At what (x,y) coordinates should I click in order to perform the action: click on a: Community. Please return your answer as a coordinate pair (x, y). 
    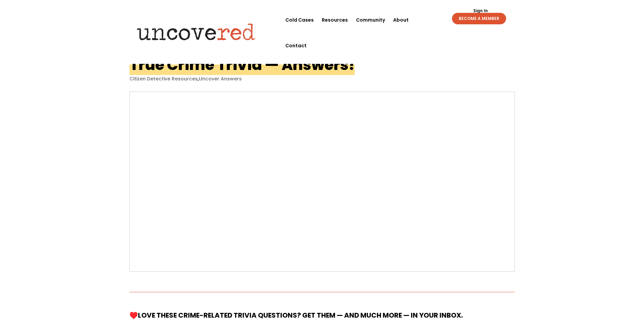
    Looking at the image, I should click on (370, 20).